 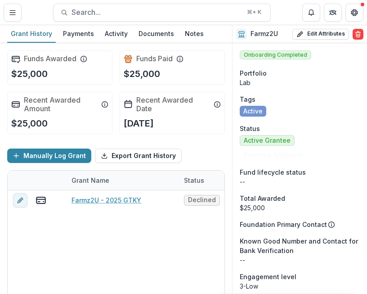 What do you see at coordinates (162, 13) in the screenshot?
I see `button: Search...` at bounding box center [162, 13].